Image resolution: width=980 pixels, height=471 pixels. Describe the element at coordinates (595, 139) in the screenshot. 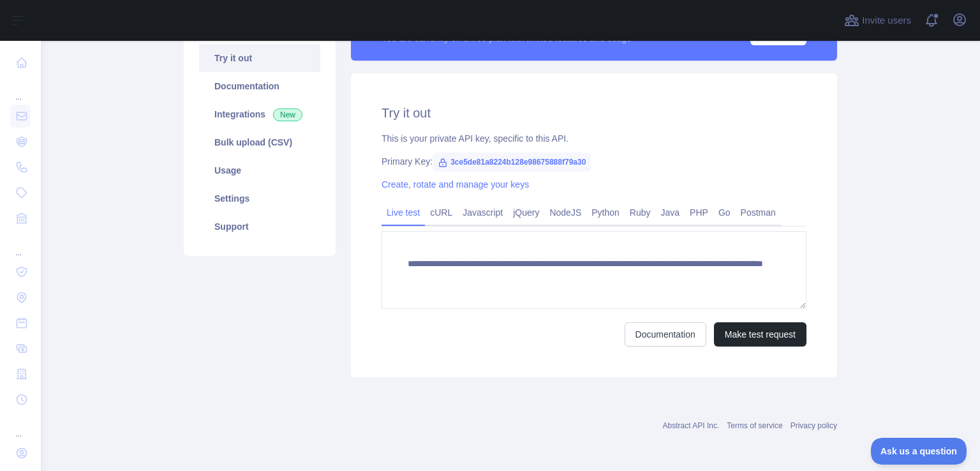

I see `div: This is your private API key, specific to this API.` at that location.